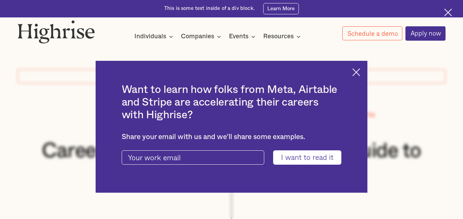  Describe the element at coordinates (209, 9) in the screenshot. I see `div: This is some text inside of a div block.` at that location.